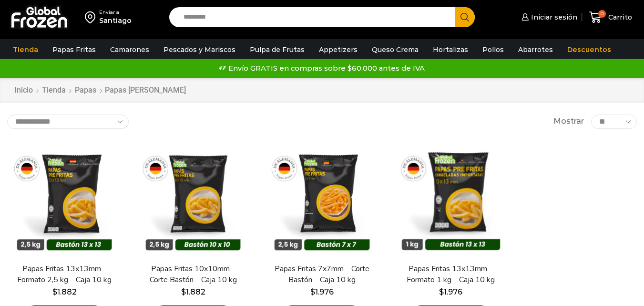  What do you see at coordinates (589, 50) in the screenshot?
I see `a: Descuentos` at bounding box center [589, 50].